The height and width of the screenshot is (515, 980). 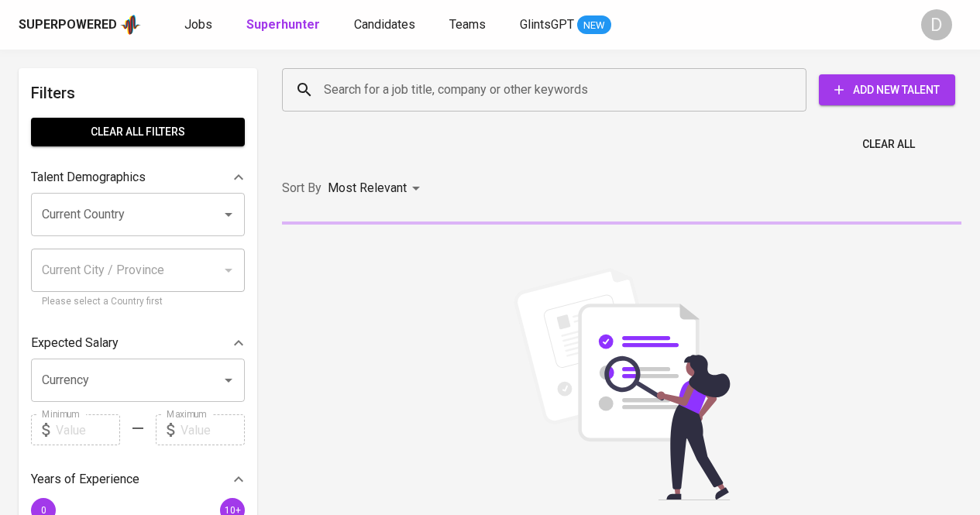 What do you see at coordinates (377, 188) in the screenshot?
I see `div: Most Relevant` at bounding box center [377, 188].